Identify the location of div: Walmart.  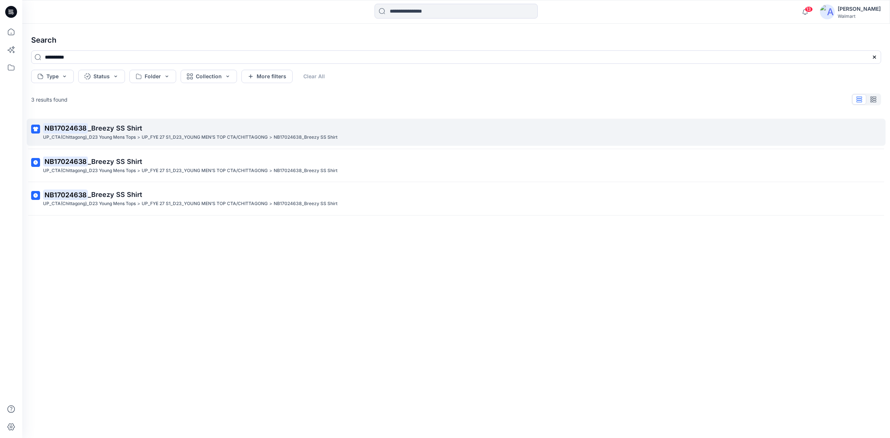
(859, 16).